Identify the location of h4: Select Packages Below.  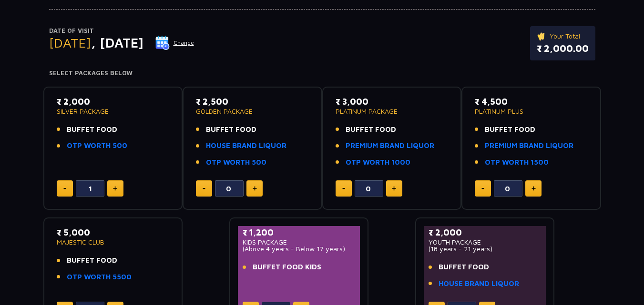
(322, 73).